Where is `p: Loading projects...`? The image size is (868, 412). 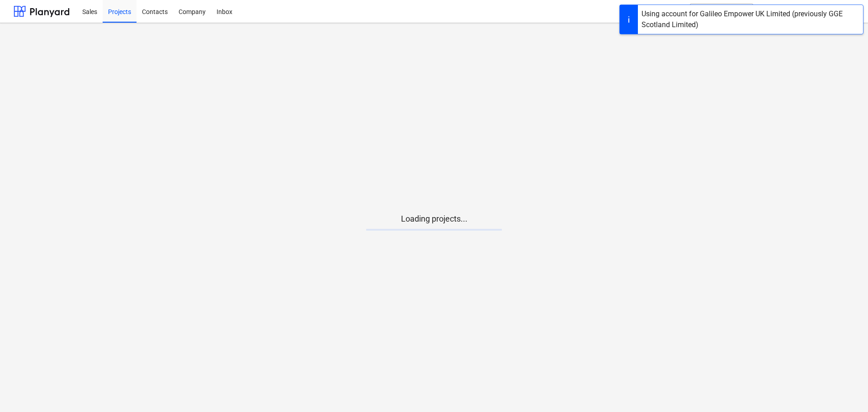 p: Loading projects... is located at coordinates (434, 219).